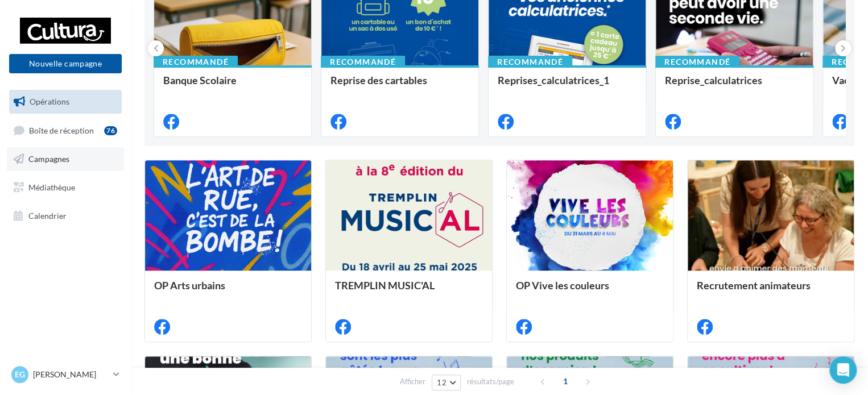  Describe the element at coordinates (384, 286) in the screenshot. I see `span: TREMPLIN MUSIC'AL` at that location.